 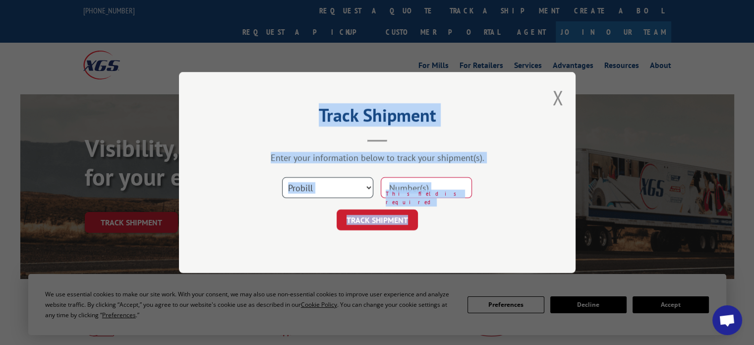 What do you see at coordinates (377, 118) in the screenshot?
I see `h2: Track Shipment` at bounding box center [377, 118].